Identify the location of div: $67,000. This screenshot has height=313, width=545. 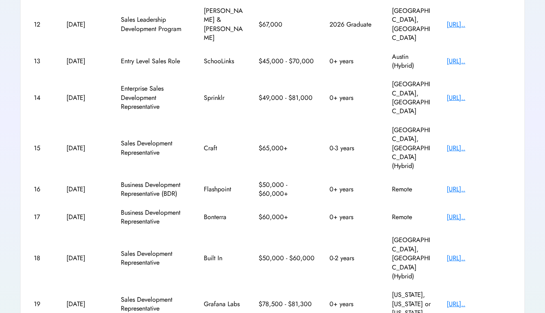
(287, 25).